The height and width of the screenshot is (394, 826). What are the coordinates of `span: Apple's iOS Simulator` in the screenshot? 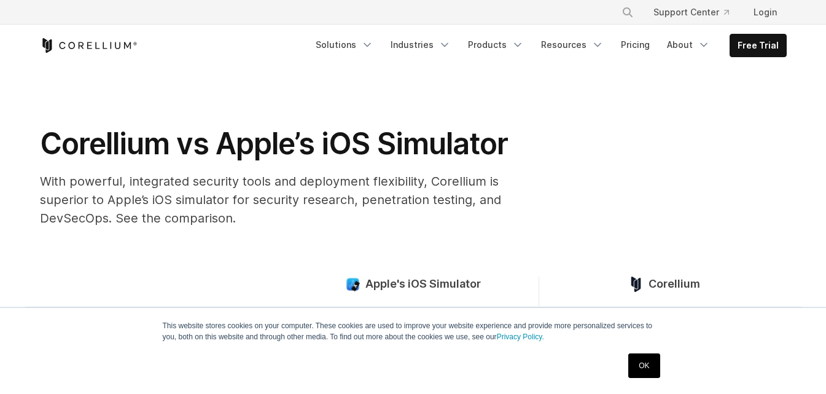 It's located at (423, 284).